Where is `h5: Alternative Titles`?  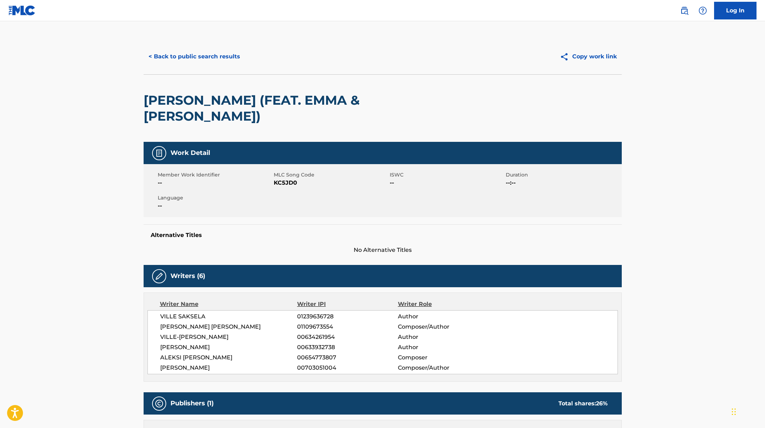 h5: Alternative Titles is located at coordinates (383, 235).